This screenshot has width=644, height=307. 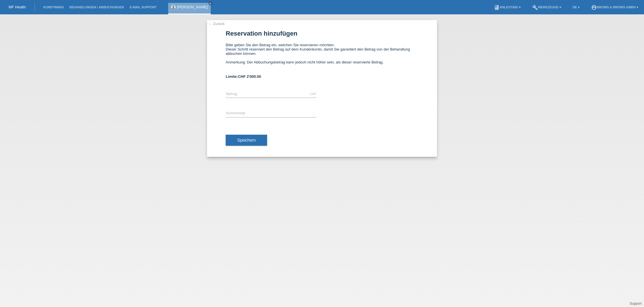 I want to click on a: Behandlungen / Abbuchungen, so click(x=97, y=7).